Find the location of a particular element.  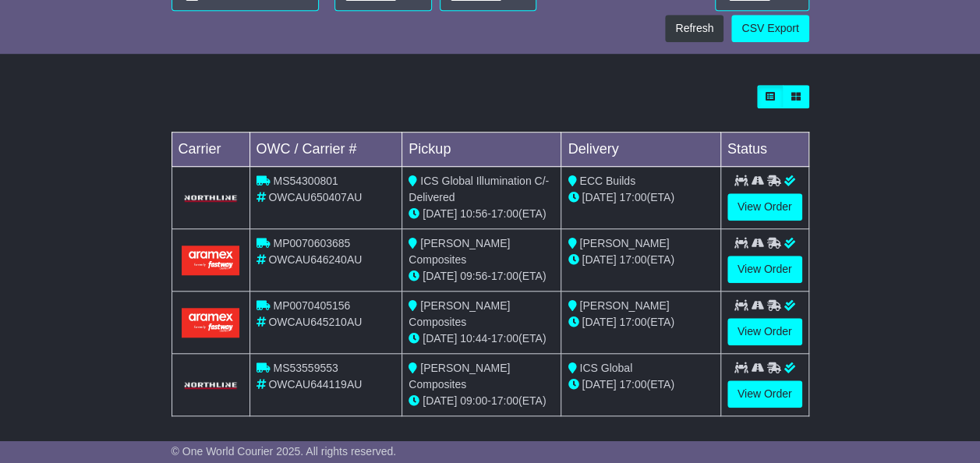

span: MP0070603685 is located at coordinates (311, 243).